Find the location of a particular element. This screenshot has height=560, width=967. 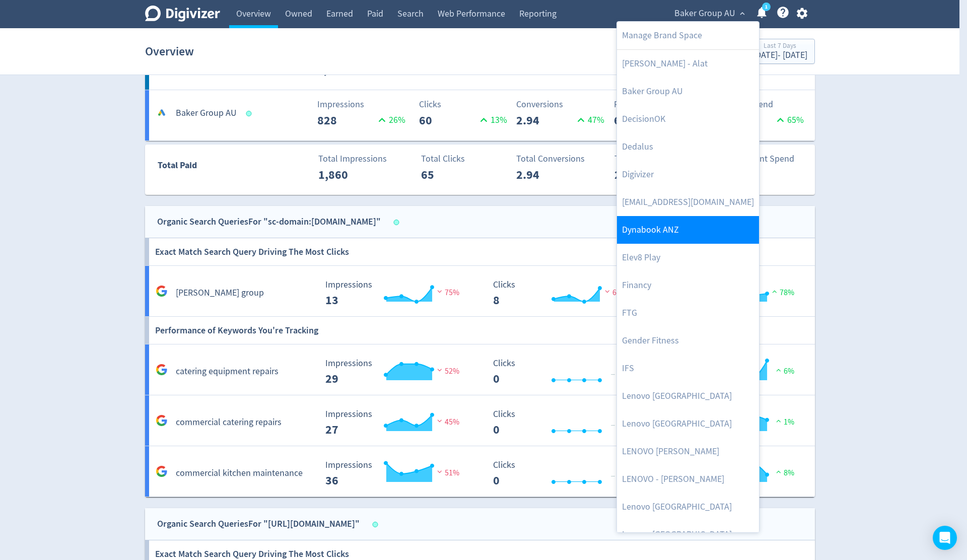

a: Elev8 Play is located at coordinates (688, 257).